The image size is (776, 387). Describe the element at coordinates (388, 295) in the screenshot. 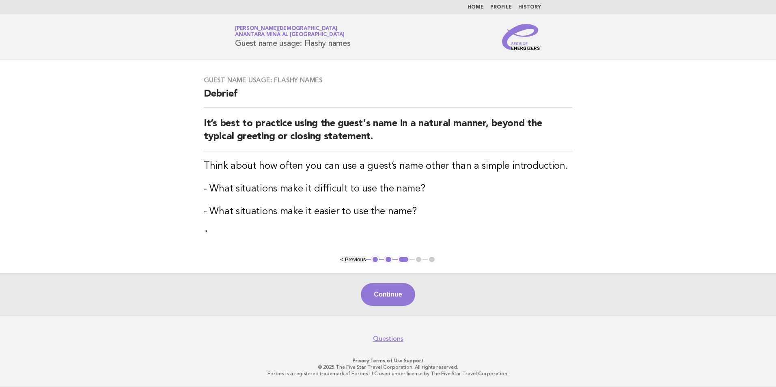

I see `button: Continue` at that location.